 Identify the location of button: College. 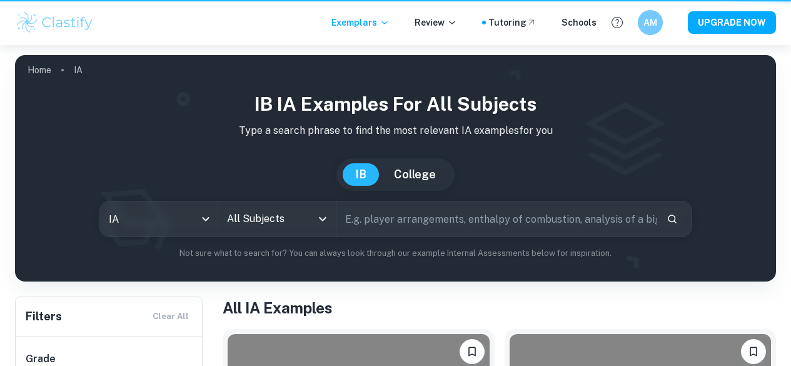
(414, 174).